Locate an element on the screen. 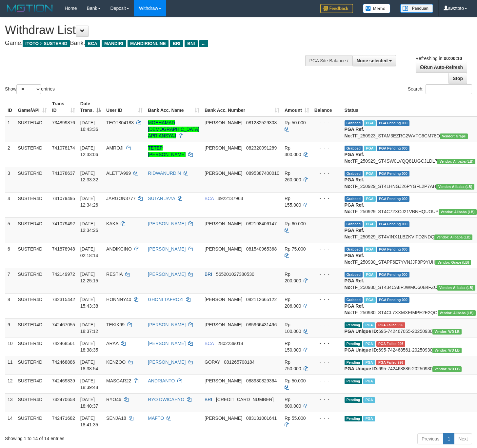 This screenshot has width=477, height=448. span: MANDIRIONLINE is located at coordinates (148, 43).